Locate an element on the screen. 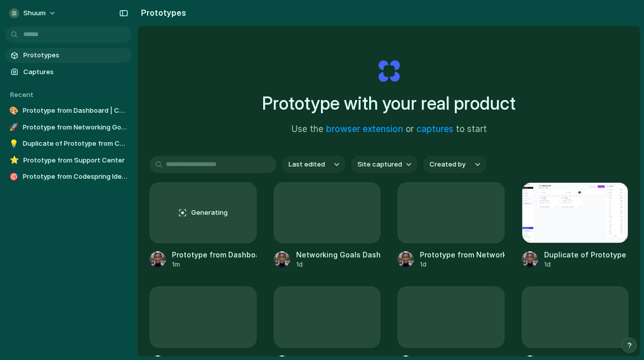  a: 🎯Prototype from Codespring Ideas & Roadmap is located at coordinates (68, 177).